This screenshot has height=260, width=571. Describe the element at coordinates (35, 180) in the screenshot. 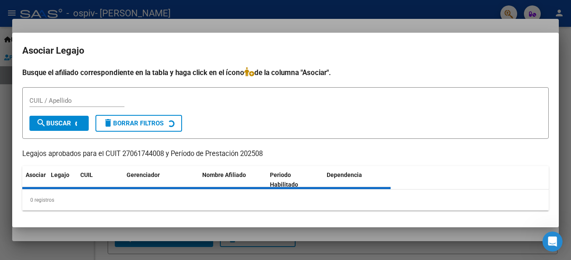

I see `datatable-header-cell: Asociar` at that location.